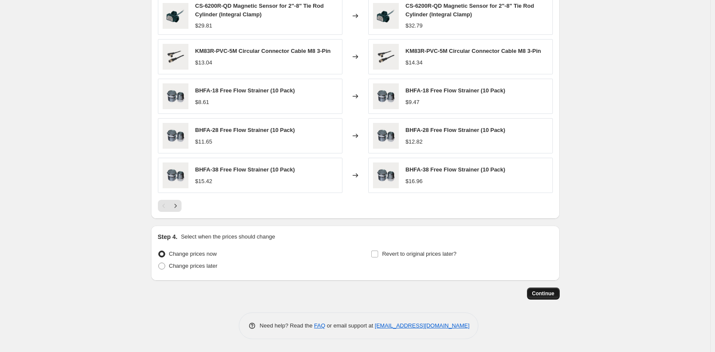 Image resolution: width=715 pixels, height=352 pixels. I want to click on span: Change prices later, so click(193, 266).